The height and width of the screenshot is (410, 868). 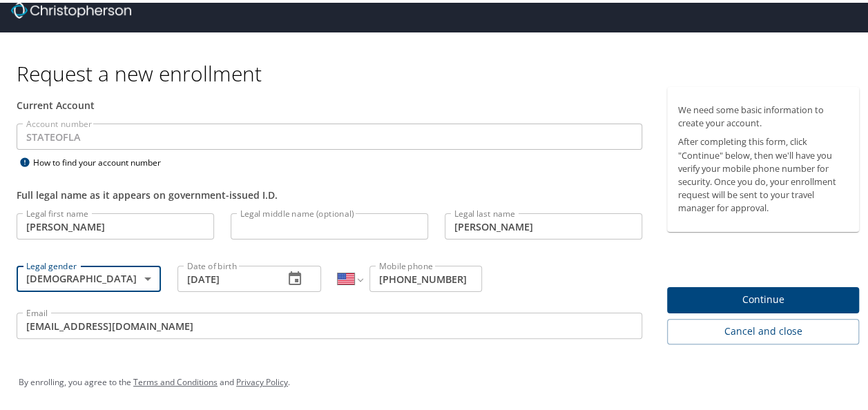 What do you see at coordinates (329, 102) in the screenshot?
I see `div: Current Account` at bounding box center [329, 102].